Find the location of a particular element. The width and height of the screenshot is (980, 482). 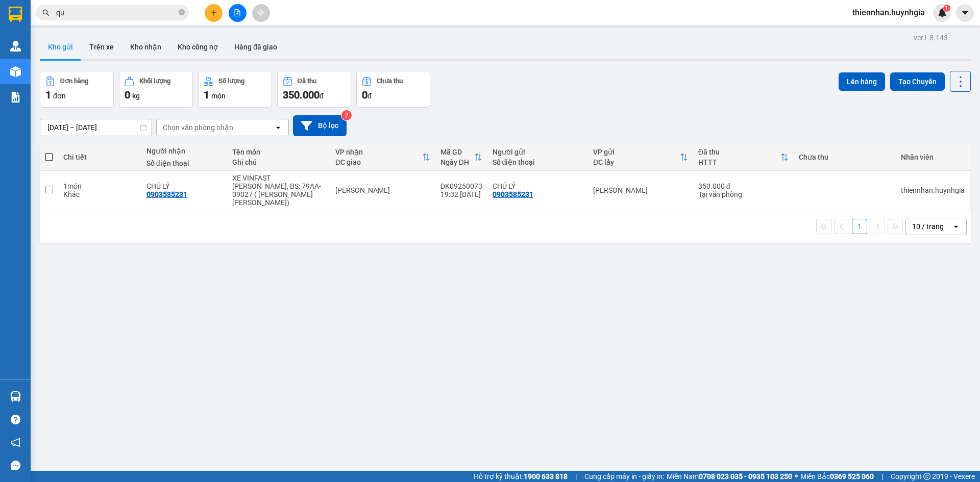

div: 1 món is located at coordinates (99, 186).